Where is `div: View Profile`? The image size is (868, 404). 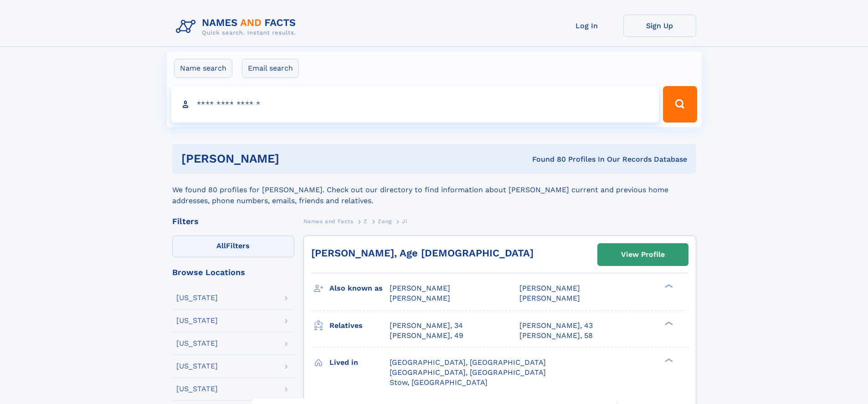 div: View Profile is located at coordinates (643, 254).